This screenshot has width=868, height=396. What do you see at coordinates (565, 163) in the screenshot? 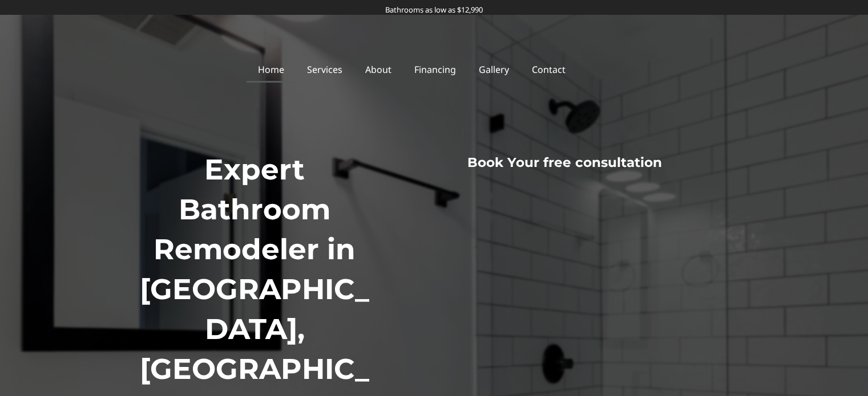
I see `h3: Book Your free consultation` at bounding box center [565, 163].